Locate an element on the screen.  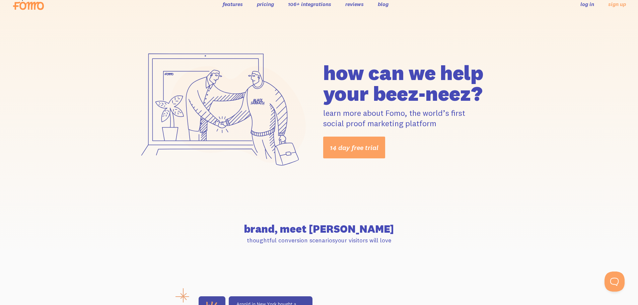
a: pricing is located at coordinates (265, 4).